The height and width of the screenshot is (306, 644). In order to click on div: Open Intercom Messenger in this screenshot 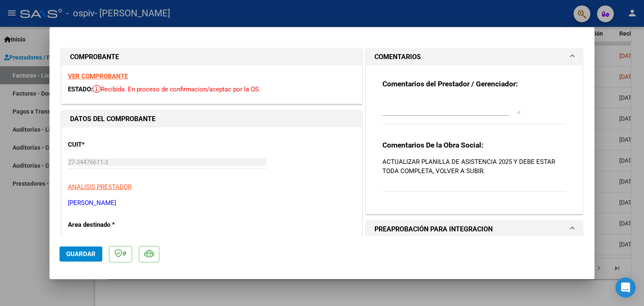, I will do `click(626, 288)`.